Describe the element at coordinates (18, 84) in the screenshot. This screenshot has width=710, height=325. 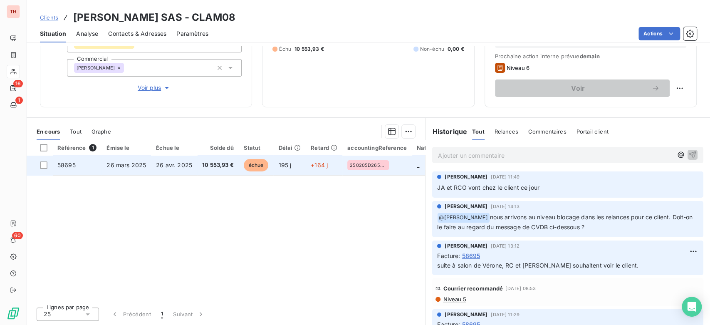
I see `span: 16` at that location.